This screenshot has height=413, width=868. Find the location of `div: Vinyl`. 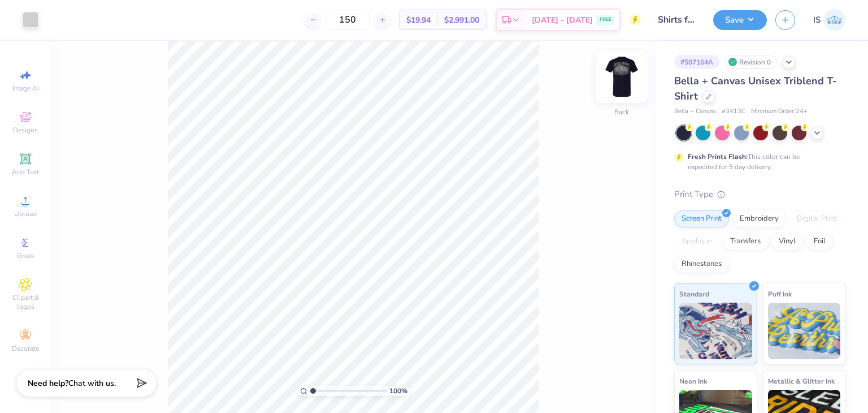

div: Vinyl is located at coordinates (787, 242).